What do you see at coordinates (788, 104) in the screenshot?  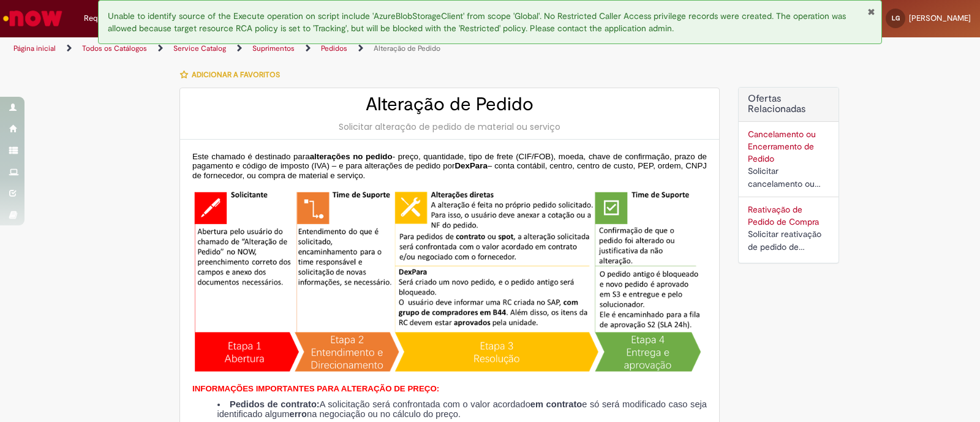 I see `h2: Ofertas Relacionadas` at bounding box center [788, 104].